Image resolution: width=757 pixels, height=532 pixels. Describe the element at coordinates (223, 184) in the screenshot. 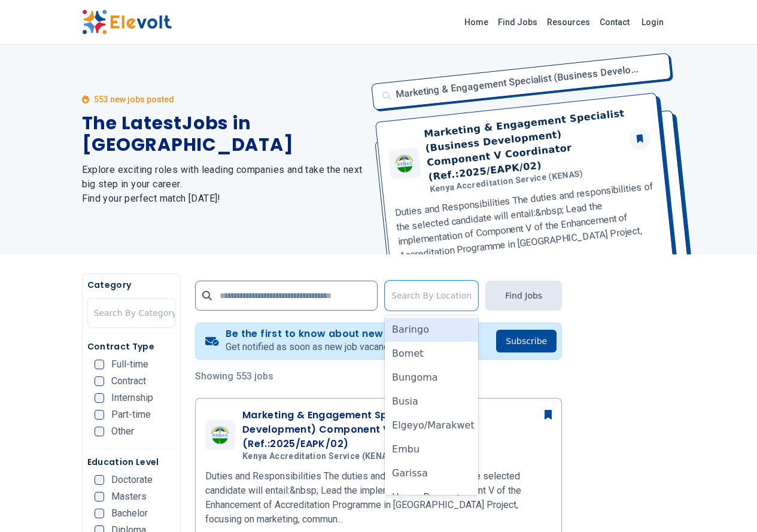

I see `h2: Explore exciting roles with leading companies and take the next big step in your career. Find you...` at that location.